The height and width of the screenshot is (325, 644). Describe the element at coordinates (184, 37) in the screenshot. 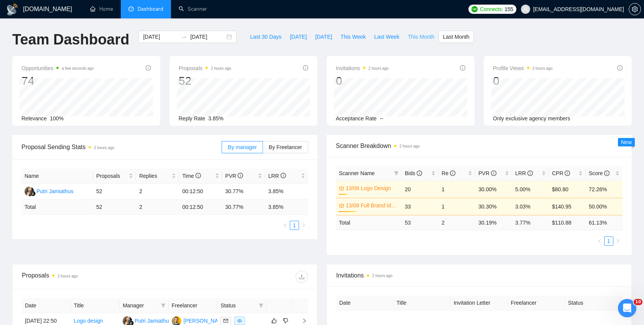

I see `span: to` at that location.